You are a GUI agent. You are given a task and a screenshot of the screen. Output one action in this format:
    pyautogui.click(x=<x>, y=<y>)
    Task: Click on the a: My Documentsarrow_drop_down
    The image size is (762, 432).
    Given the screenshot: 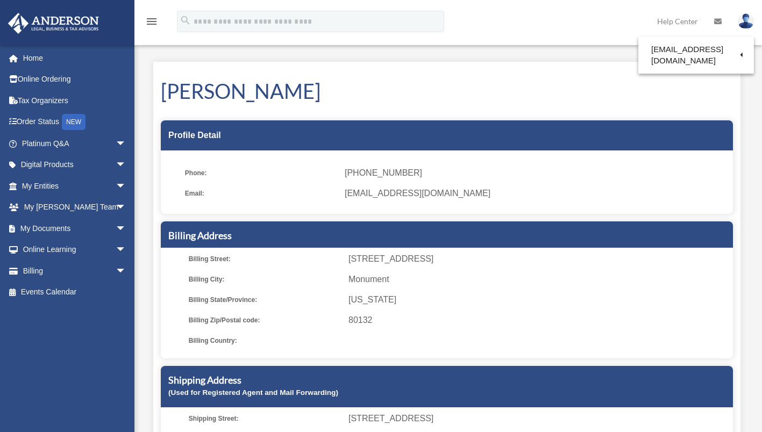 What is the action you would take?
    pyautogui.click(x=75, y=229)
    